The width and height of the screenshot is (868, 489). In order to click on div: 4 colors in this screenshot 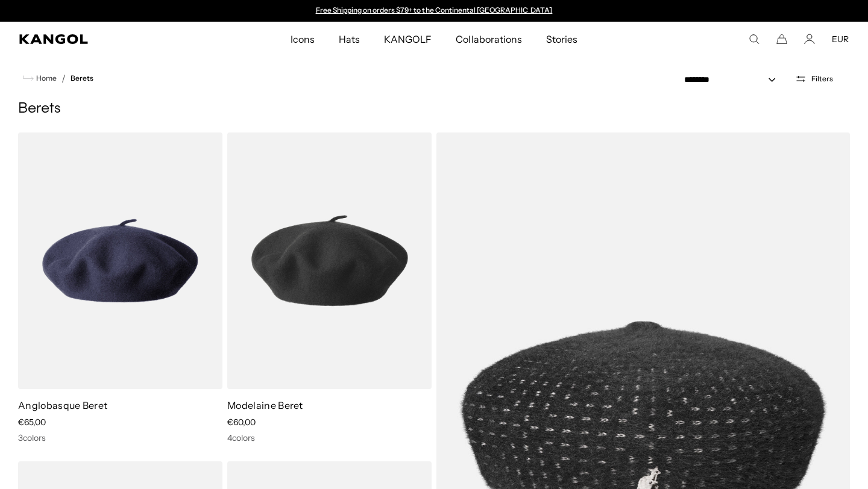, I will do `click(329, 438)`.